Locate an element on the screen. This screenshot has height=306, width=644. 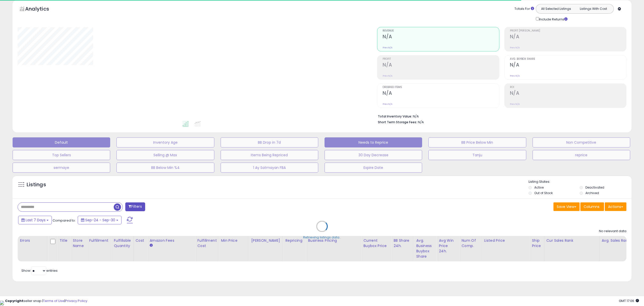
button: Selling @ Max is located at coordinates (166, 155).